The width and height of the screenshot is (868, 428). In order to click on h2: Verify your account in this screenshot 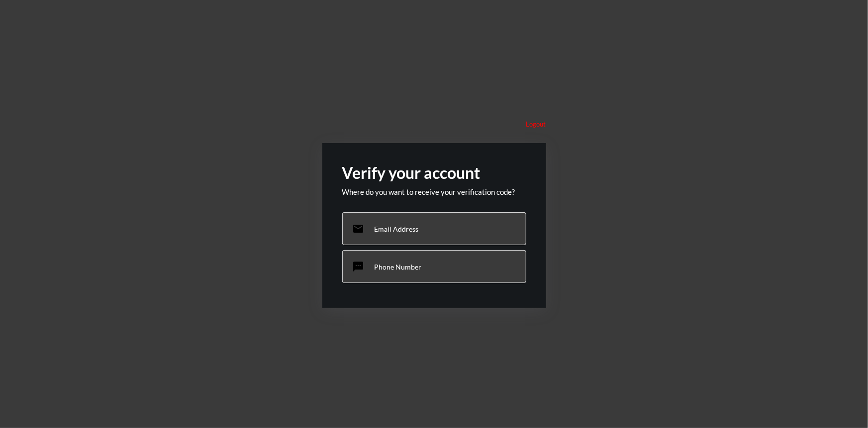, I will do `click(434, 173)`.